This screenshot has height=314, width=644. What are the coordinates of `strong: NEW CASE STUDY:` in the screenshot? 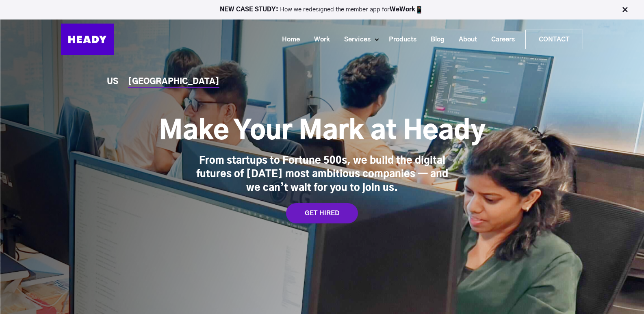 It's located at (250, 9).